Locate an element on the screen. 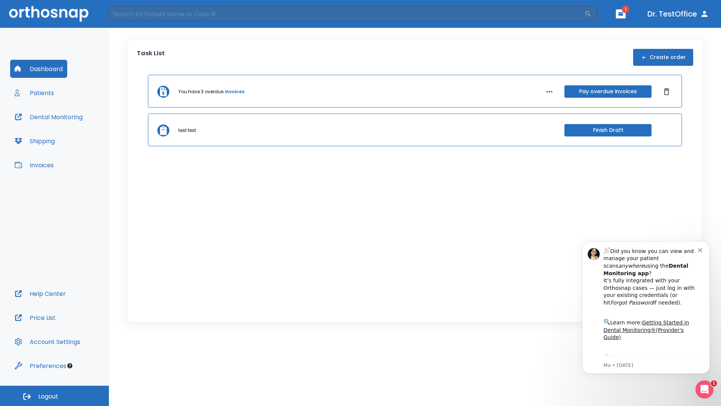 The height and width of the screenshot is (406, 721). a: Invoices is located at coordinates (34, 165).